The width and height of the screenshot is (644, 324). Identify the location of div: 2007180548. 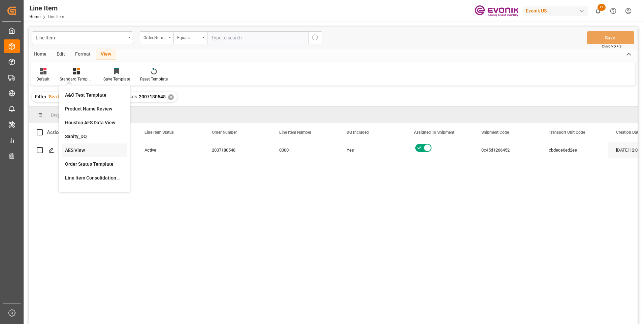
(238, 150).